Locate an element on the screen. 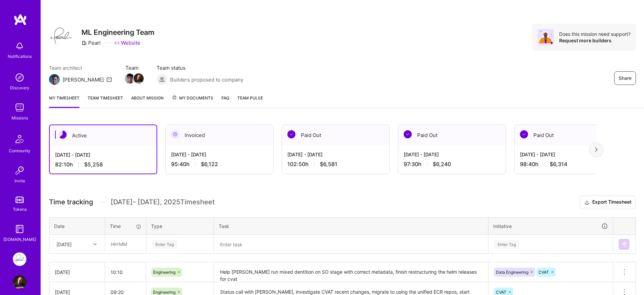  img: Team Architect is located at coordinates (54, 79).